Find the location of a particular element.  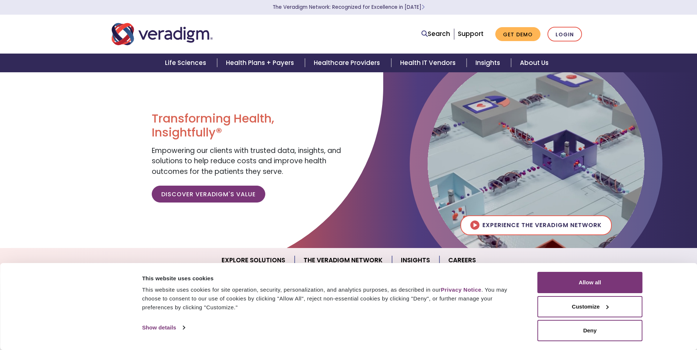

a: Healthcare Providers is located at coordinates (348, 63).